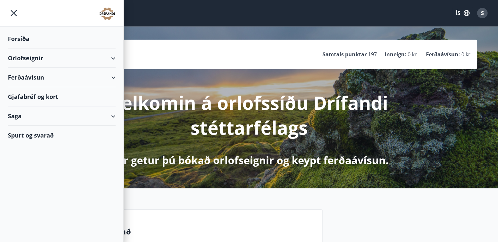 The image size is (498, 242). What do you see at coordinates (482, 13) in the screenshot?
I see `button: S` at bounding box center [482, 13].